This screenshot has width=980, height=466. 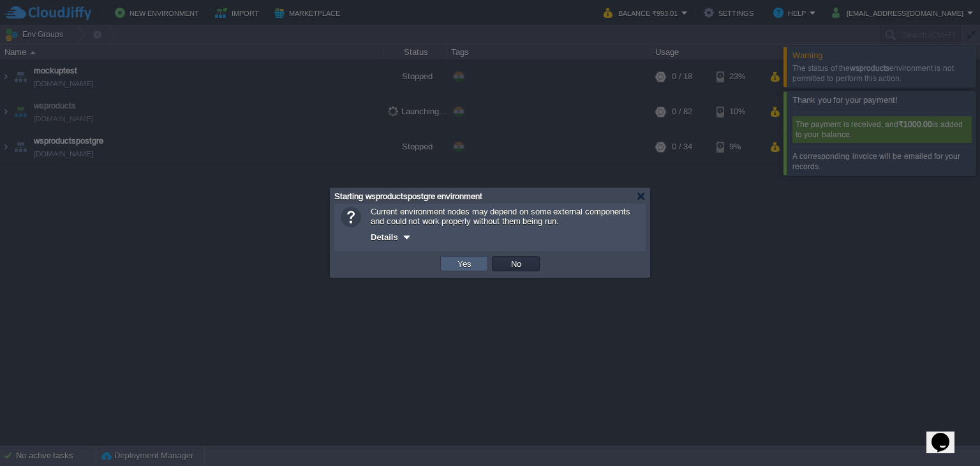 I want to click on span: Current environment nodes may depend on some external components and could not work properly with..., so click(x=501, y=216).